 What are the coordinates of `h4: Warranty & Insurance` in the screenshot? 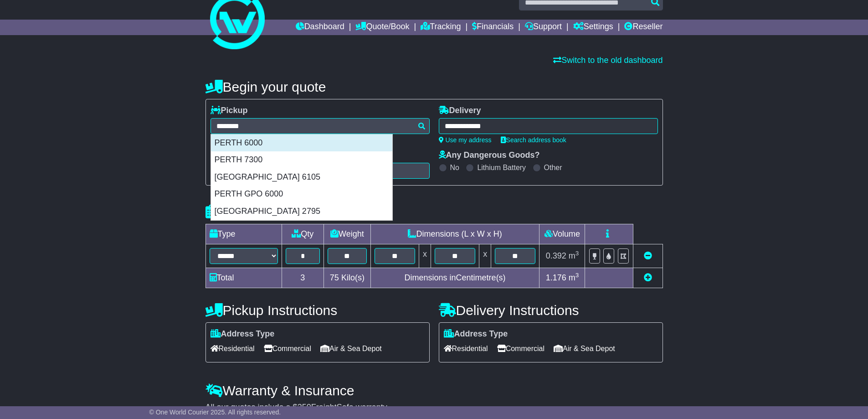 It's located at (434, 390).